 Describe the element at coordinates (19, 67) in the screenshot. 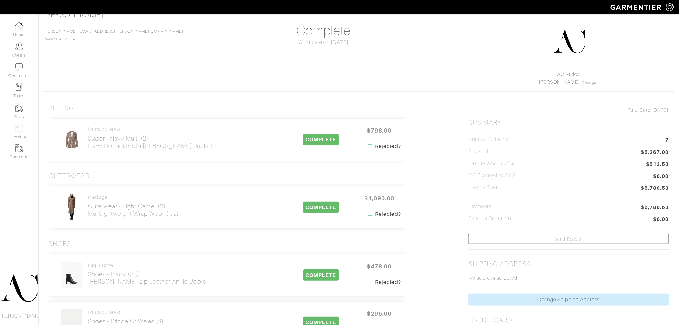

I see `img: comment-icon-a0a6a9ef722e966f86d9cbdc48e553b5cf19dbc54f86b18d962a5391bc8f6eb6.png` at that location.